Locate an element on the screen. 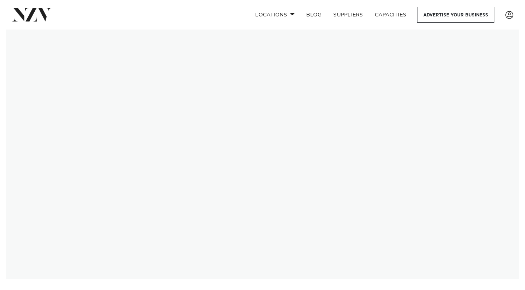  a: SUPPLIERS is located at coordinates (348, 15).